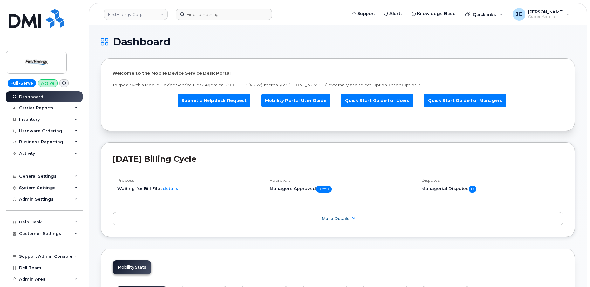 The height and width of the screenshot is (287, 590). I want to click on li: Waiting for Bill Files, so click(185, 189).